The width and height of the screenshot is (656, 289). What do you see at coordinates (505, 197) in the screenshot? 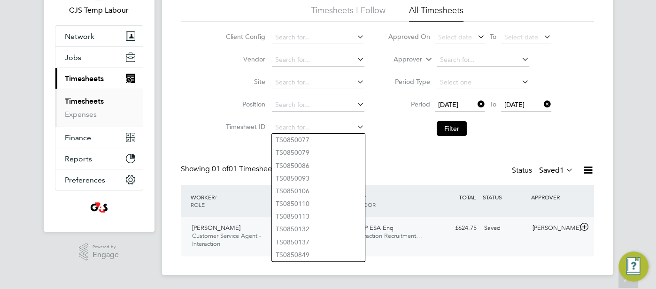
I see `div: STATUS` at bounding box center [505, 197].